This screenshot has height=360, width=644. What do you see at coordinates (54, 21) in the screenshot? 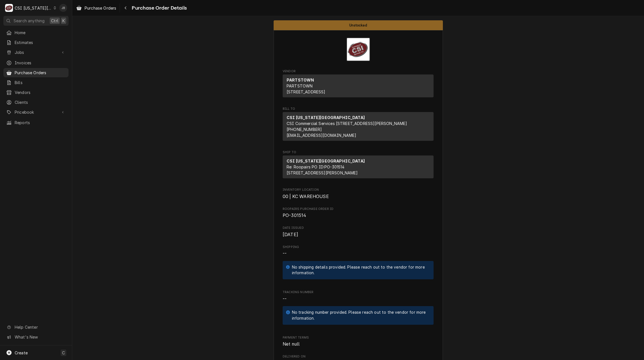
I see `span: Ctrl` at bounding box center [54, 21].